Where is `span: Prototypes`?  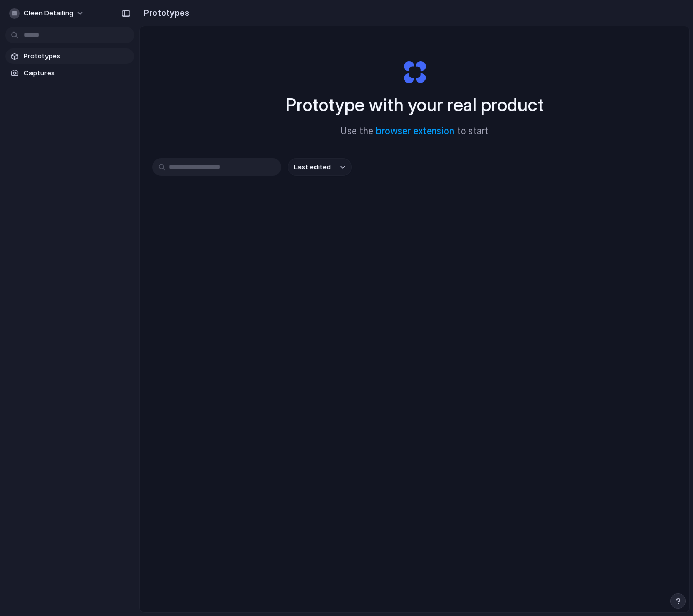
span: Prototypes is located at coordinates (77, 56).